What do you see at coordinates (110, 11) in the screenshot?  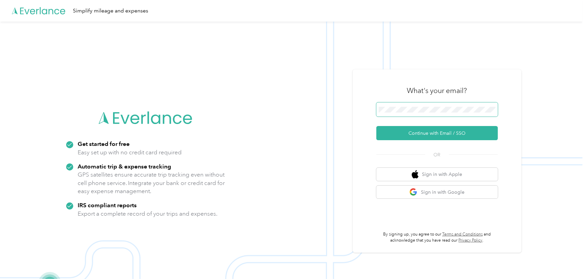 I see `div: Simplify mileage and expenses` at bounding box center [110, 11].